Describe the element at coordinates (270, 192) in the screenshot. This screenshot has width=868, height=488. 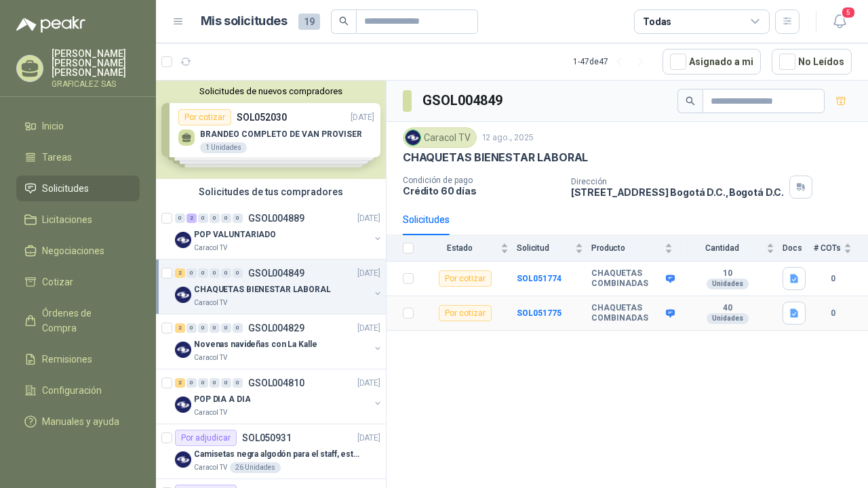
I see `div: Solicitudes de tus compradores` at that location.